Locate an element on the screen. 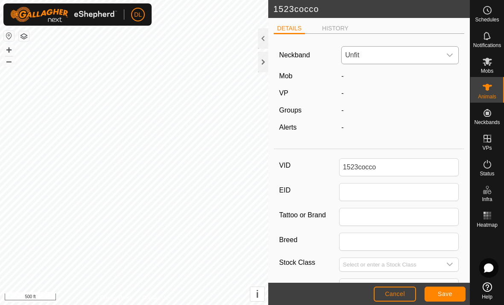 This screenshot has width=504, height=305. span: Schedules is located at coordinates (487, 20).